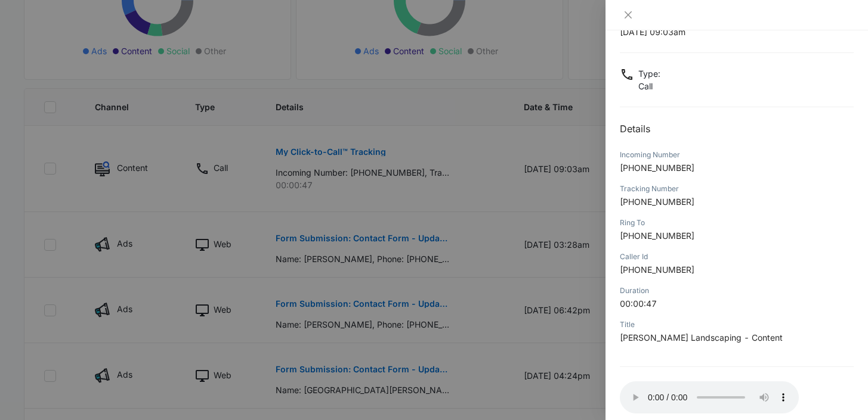 The image size is (868, 420). What do you see at coordinates (737, 325) in the screenshot?
I see `div: Title` at bounding box center [737, 325].